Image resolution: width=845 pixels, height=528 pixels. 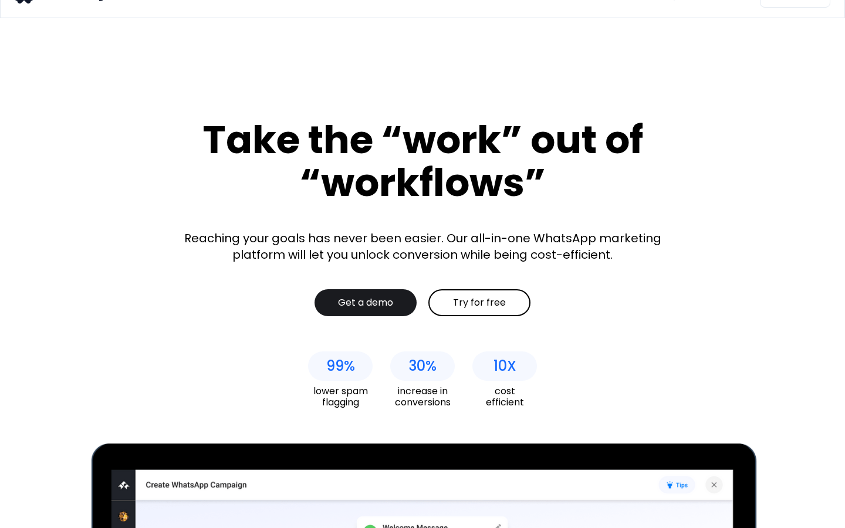 I want to click on div: Get a demo, so click(x=365, y=303).